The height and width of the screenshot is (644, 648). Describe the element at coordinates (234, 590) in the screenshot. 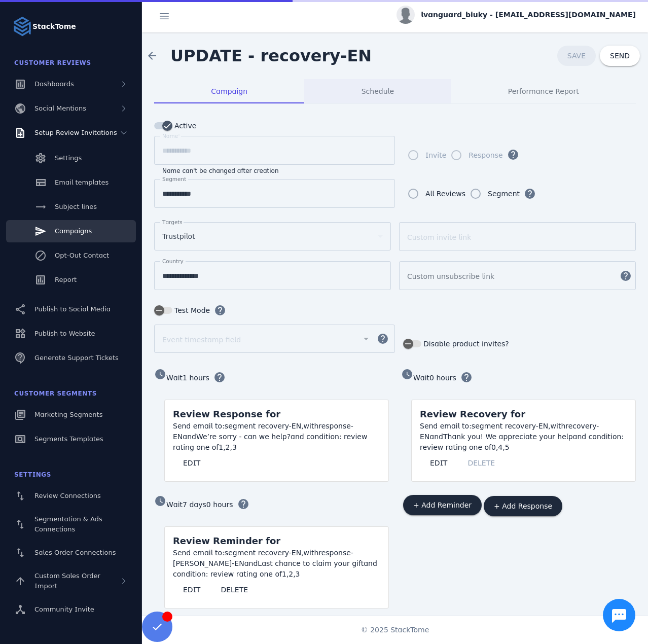

I see `button: DELETE` at that location.